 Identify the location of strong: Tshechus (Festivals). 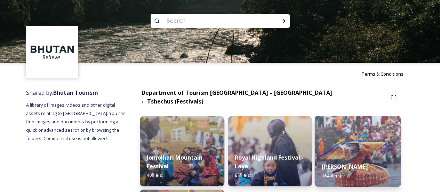
(175, 101).